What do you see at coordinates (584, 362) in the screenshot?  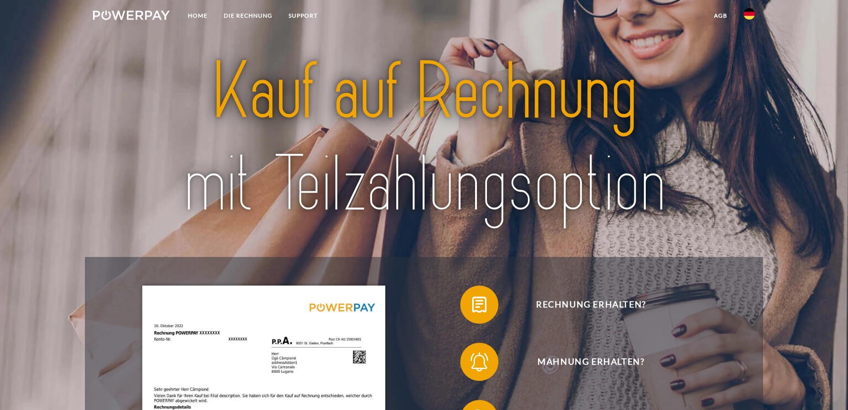 I see `button: Mahnung erhalten?` at bounding box center [584, 362].